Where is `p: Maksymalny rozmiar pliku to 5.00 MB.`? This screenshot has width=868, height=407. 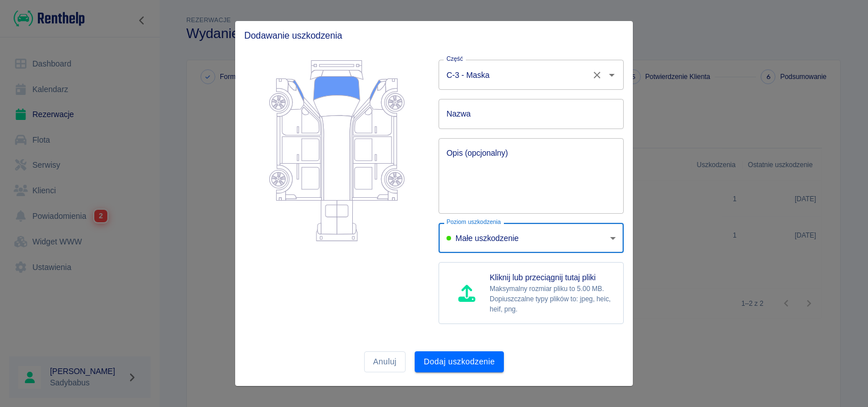 p: Maksymalny rozmiar pliku to 5.00 MB. is located at coordinates (552, 289).